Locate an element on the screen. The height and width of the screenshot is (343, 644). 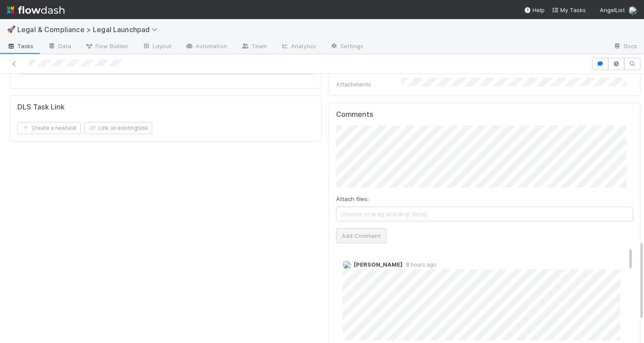
button: Create a newtask is located at coordinates (49, 128).